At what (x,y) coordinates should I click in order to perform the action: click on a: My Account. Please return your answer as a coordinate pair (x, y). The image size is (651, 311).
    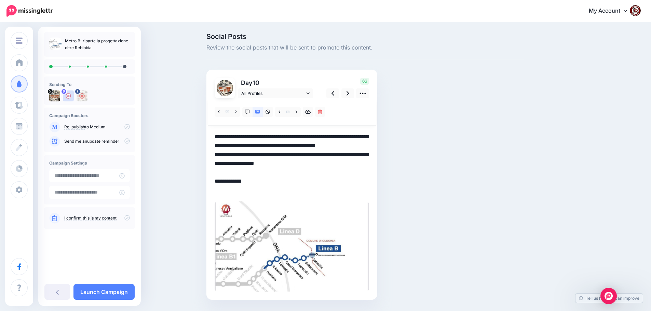
    Looking at the image, I should click on (611, 11).